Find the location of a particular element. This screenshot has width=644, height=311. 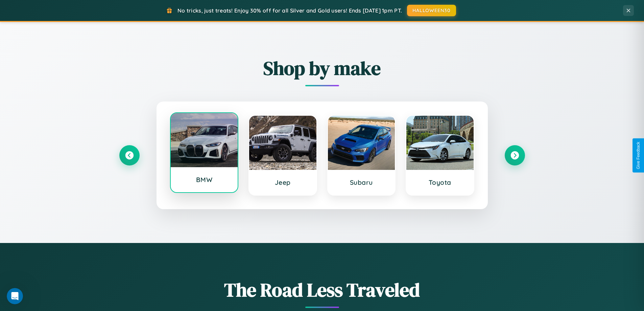

h3: Toyota is located at coordinates (440, 182).